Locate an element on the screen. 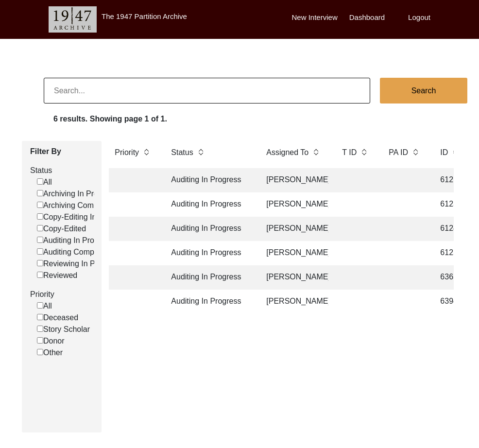 This screenshot has height=448, width=479. label: Copy-Edited is located at coordinates (61, 229).